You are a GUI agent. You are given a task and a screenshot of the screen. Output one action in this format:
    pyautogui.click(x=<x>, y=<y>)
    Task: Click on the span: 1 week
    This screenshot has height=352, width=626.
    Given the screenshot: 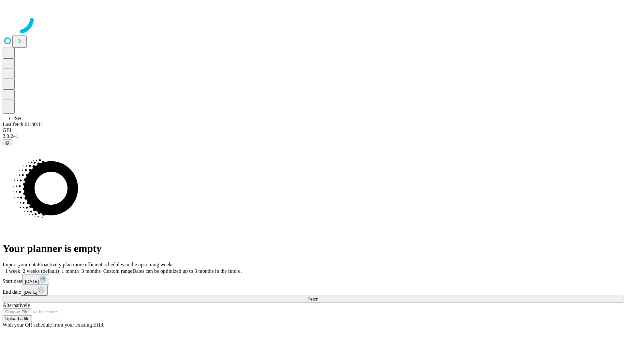 What is the action you would take?
    pyautogui.click(x=13, y=271)
    